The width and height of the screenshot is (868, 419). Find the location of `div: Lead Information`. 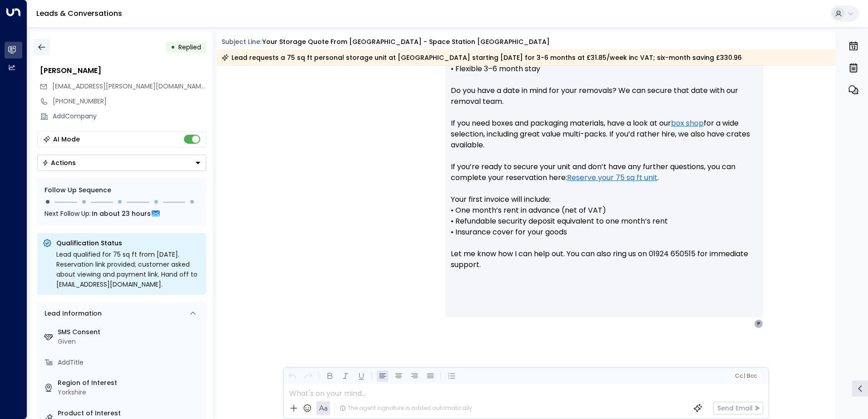

div: Lead Information is located at coordinates (71, 313).